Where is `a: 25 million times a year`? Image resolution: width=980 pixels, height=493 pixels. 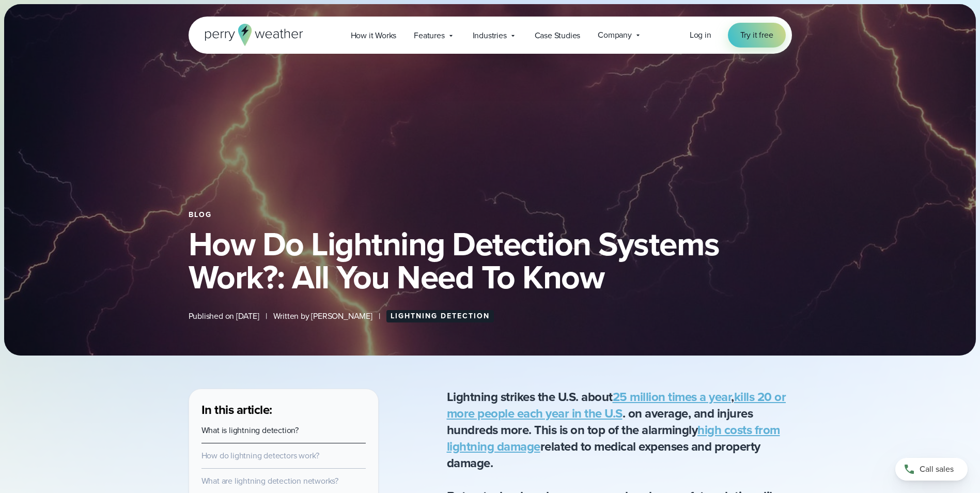 a: 25 million times a year is located at coordinates (672, 397).